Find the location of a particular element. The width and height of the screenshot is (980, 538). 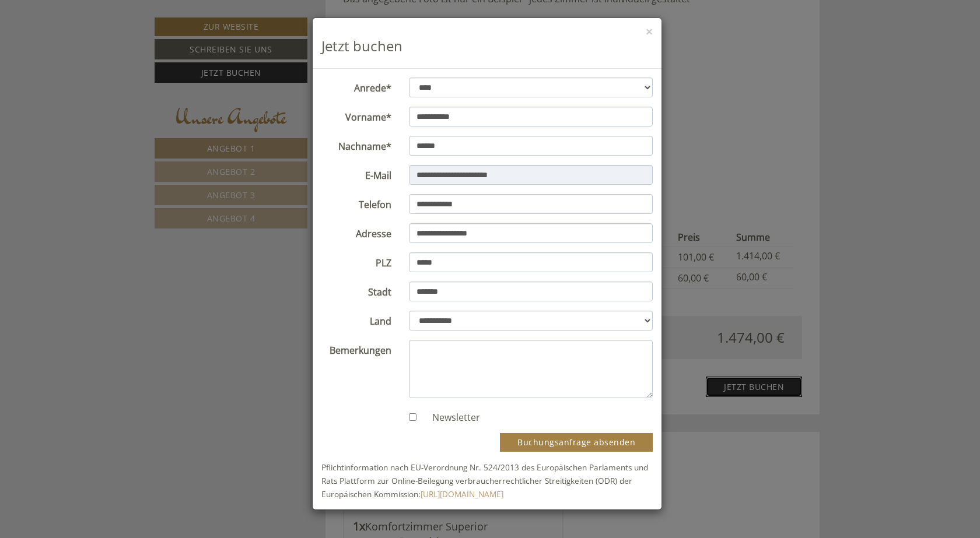

small: 15:34 is located at coordinates (106, 61).